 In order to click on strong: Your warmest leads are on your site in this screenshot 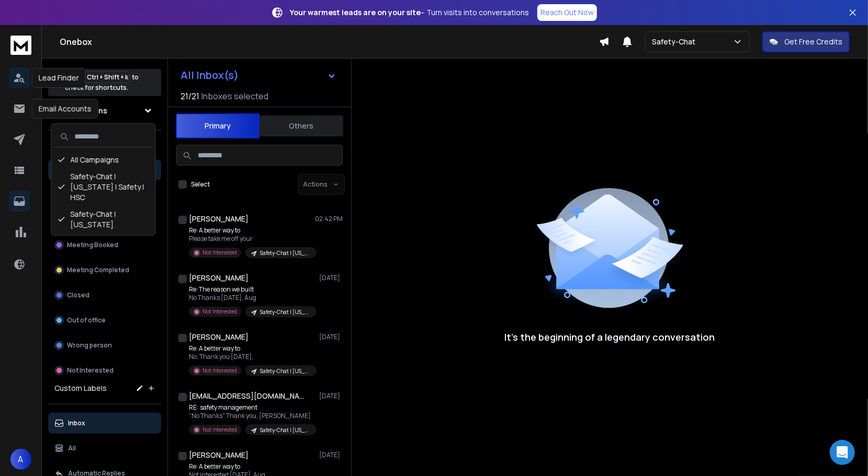, I will do `click(355, 12)`.